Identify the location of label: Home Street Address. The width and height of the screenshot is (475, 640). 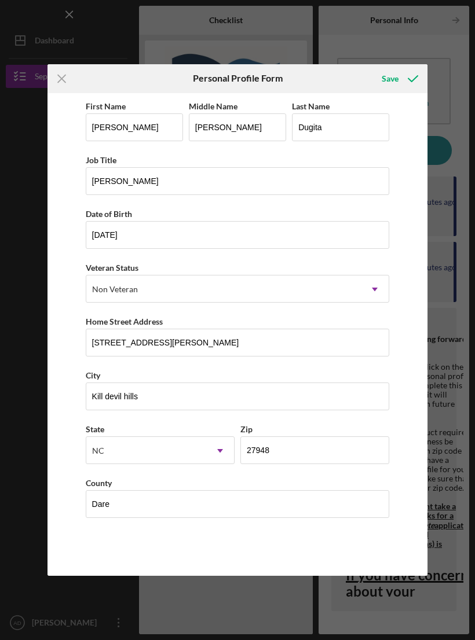
(124, 321).